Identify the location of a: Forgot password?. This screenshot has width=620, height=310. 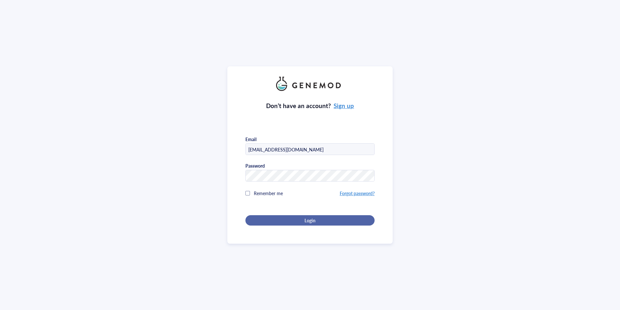
(357, 193).